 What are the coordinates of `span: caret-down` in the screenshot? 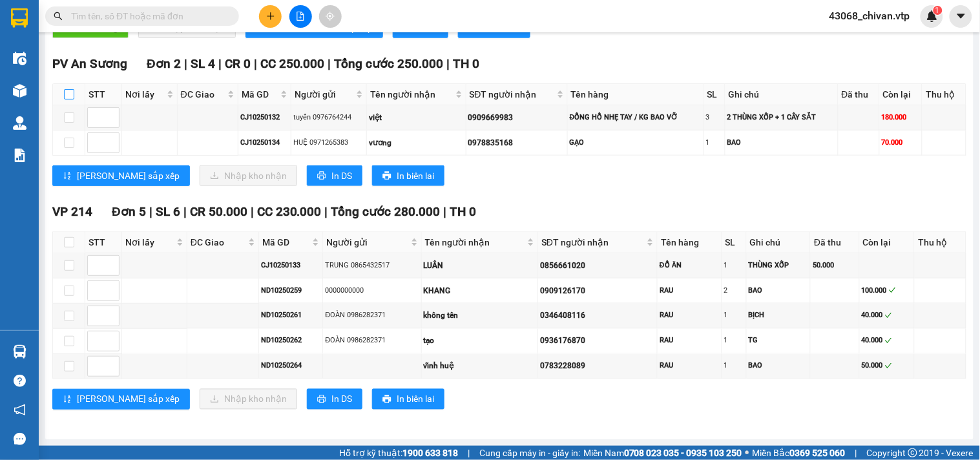 It's located at (961, 16).